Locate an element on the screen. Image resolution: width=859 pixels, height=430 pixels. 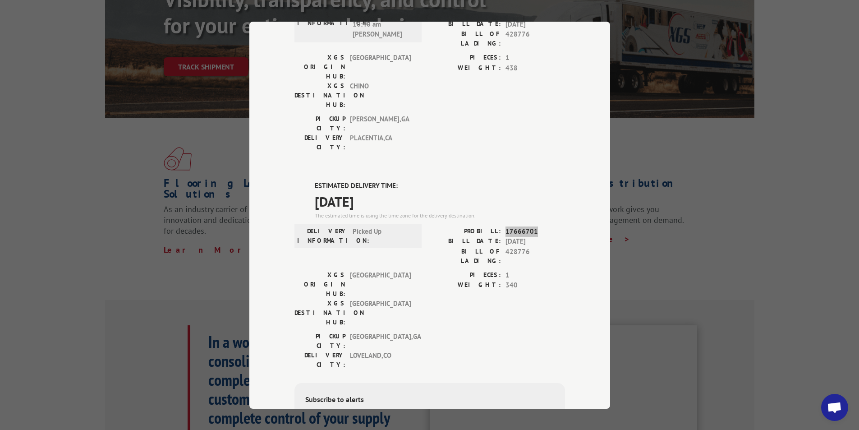
div: Open chat is located at coordinates (835, 407).